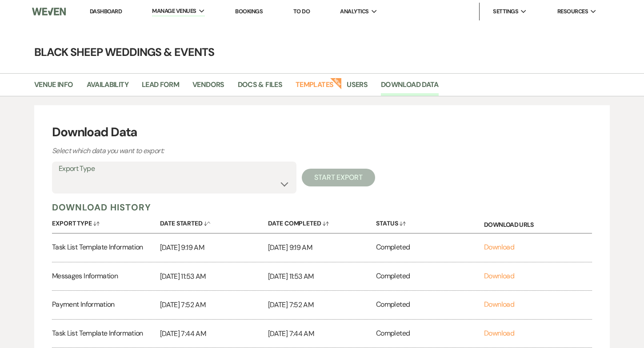 This screenshot has width=644, height=348. I want to click on label: Export Type, so click(174, 168).